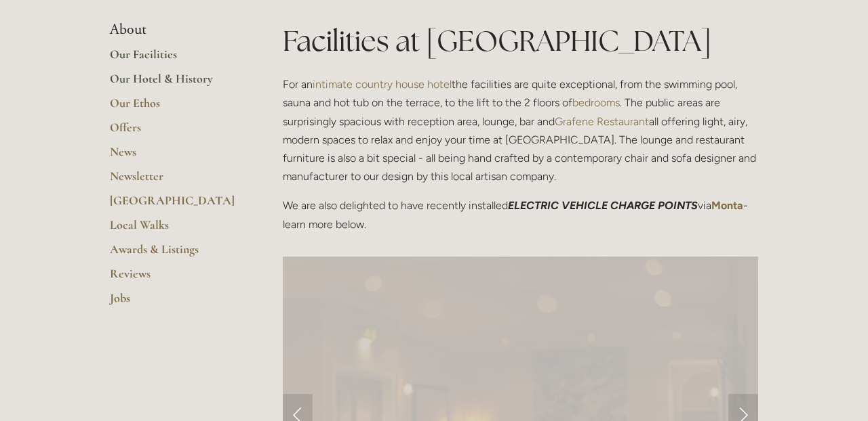  Describe the element at coordinates (520, 215) in the screenshot. I see `p: We are also delighted to have recently installed via - learn more below.` at that location.